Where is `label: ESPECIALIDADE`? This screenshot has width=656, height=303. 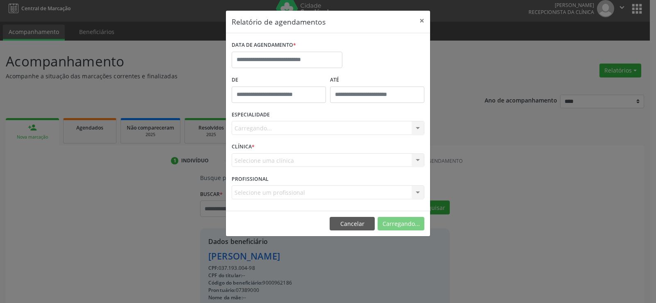
label: ESPECIALIDADE is located at coordinates (251, 115).